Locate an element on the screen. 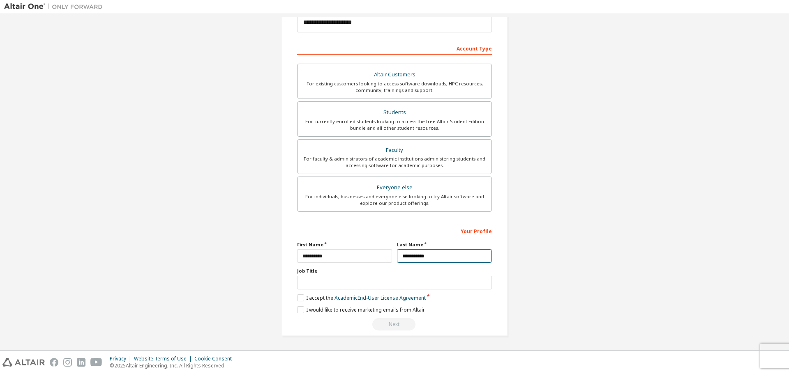 Image resolution: width=789 pixels, height=374 pixels. div: Privacy is located at coordinates (122, 359).